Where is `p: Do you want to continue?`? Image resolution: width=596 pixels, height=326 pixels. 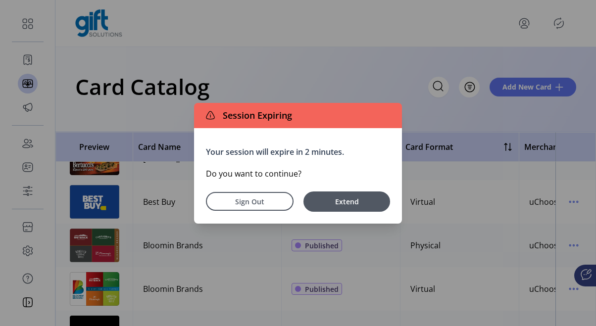
p: Do you want to continue? is located at coordinates (298, 174).